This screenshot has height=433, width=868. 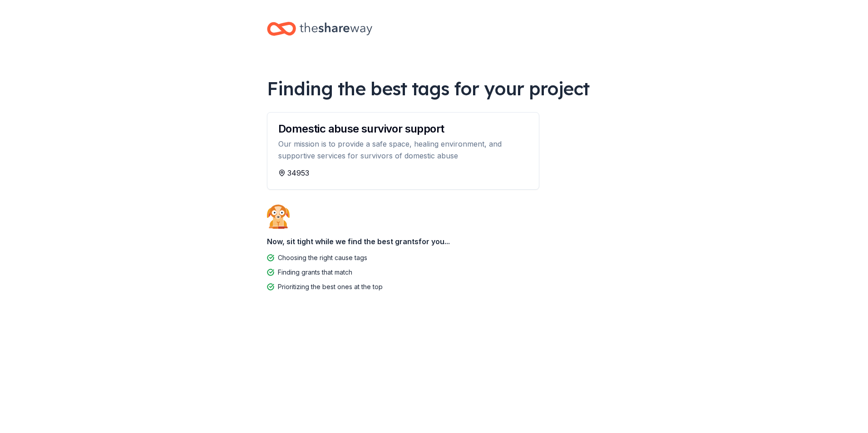 What do you see at coordinates (403, 173) in the screenshot?
I see `div: 34953` at bounding box center [403, 173].